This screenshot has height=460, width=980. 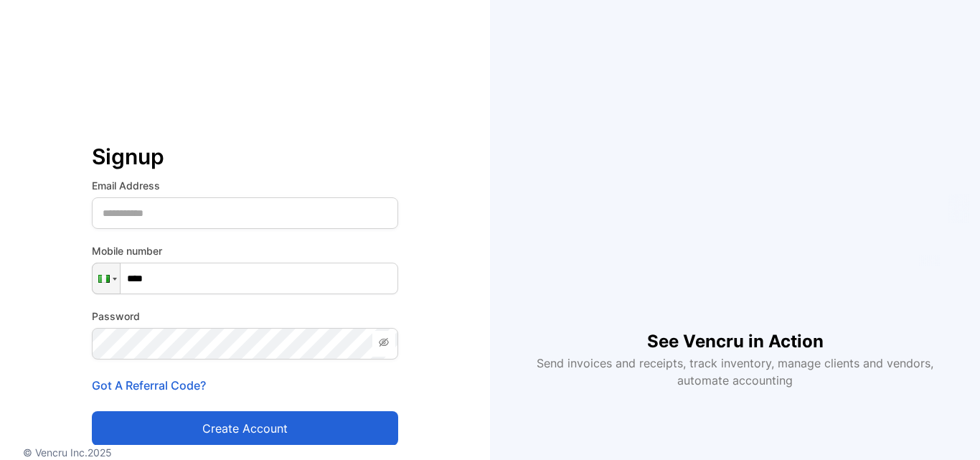 I want to click on p: Signup, so click(x=245, y=156).